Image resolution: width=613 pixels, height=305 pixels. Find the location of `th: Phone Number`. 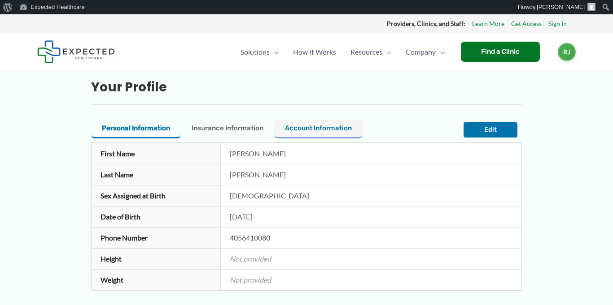

th: Phone Number is located at coordinates (156, 238).